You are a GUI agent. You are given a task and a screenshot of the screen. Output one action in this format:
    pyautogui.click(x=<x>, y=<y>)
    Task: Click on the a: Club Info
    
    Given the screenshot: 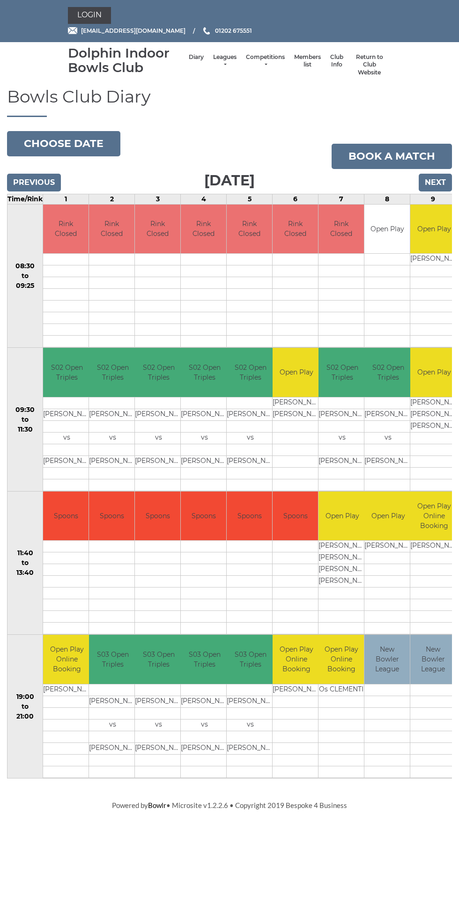 What is the action you would take?
    pyautogui.click(x=337, y=61)
    